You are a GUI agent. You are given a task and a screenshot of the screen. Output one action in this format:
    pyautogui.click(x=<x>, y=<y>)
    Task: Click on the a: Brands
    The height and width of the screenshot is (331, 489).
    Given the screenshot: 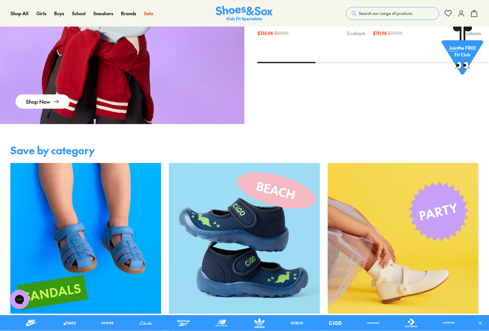 What is the action you would take?
    pyautogui.click(x=129, y=13)
    